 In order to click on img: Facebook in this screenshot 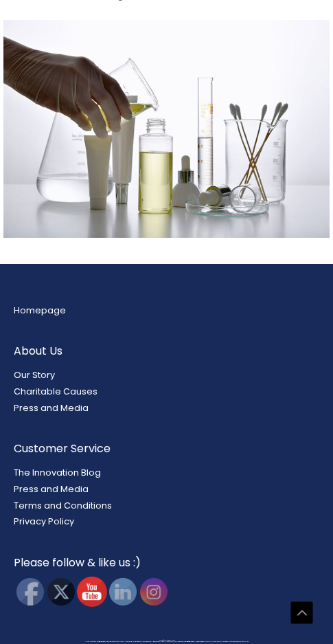, I will do `click(31, 592)`.